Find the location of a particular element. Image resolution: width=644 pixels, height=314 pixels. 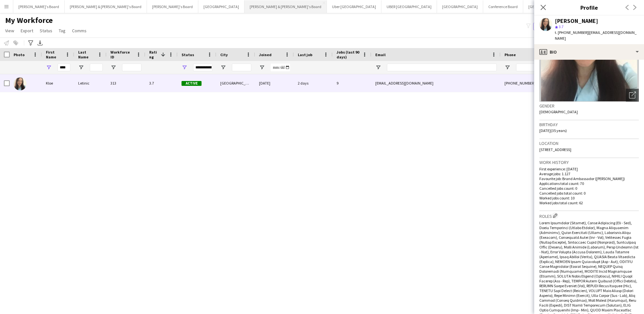

div: 2 days is located at coordinates (313, 83).